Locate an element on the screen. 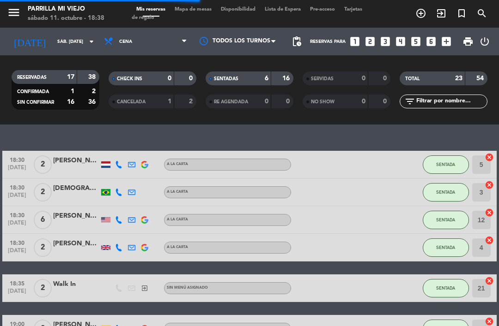  strong: 38 is located at coordinates (93, 77).